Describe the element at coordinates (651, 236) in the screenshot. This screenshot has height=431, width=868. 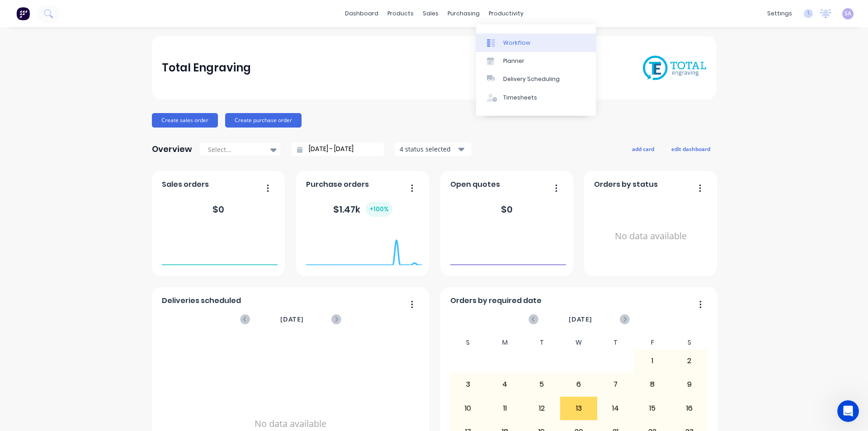
I see `div: No data available` at that location.